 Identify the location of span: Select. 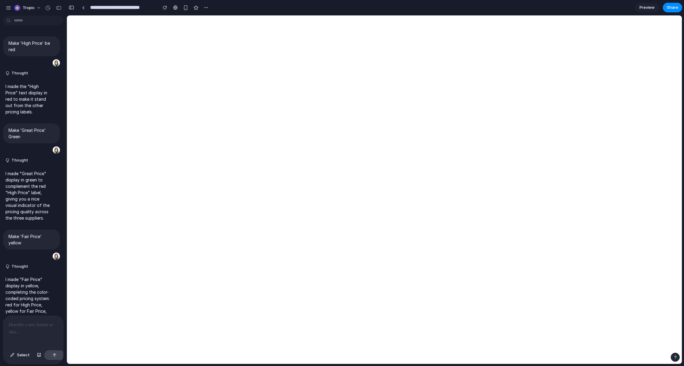
(23, 355).